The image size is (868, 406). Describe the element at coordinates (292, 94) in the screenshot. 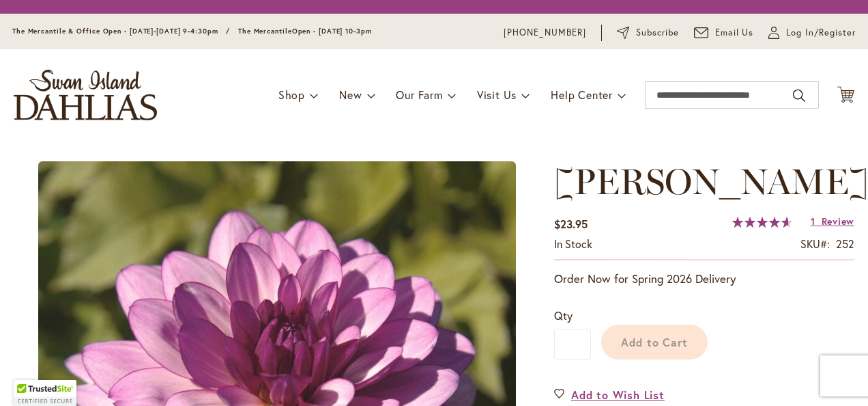

I see `span: Shop` at that location.